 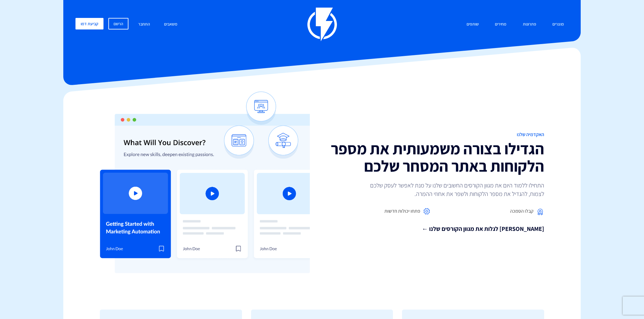 What do you see at coordinates (144, 25) in the screenshot?
I see `a: התחבר` at bounding box center [144, 25].